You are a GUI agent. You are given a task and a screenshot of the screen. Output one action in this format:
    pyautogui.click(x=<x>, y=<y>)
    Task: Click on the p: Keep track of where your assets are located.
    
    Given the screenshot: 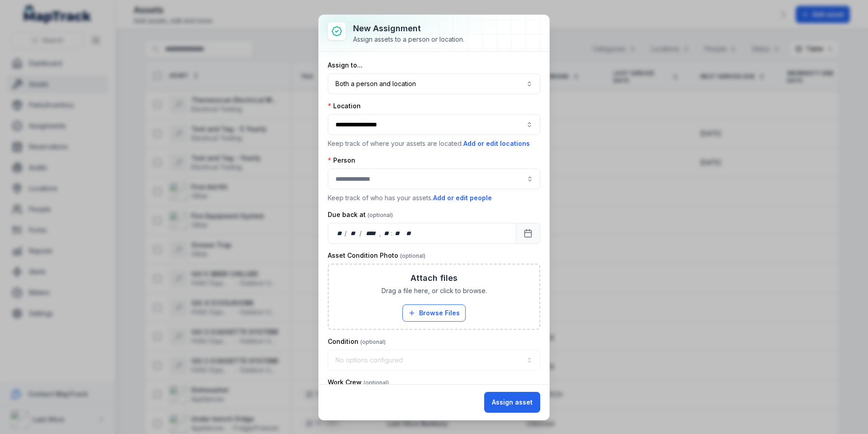 What is the action you would take?
    pyautogui.click(x=434, y=143)
    